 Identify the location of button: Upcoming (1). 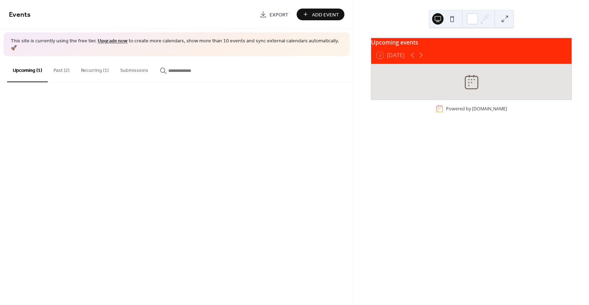
(27, 69).